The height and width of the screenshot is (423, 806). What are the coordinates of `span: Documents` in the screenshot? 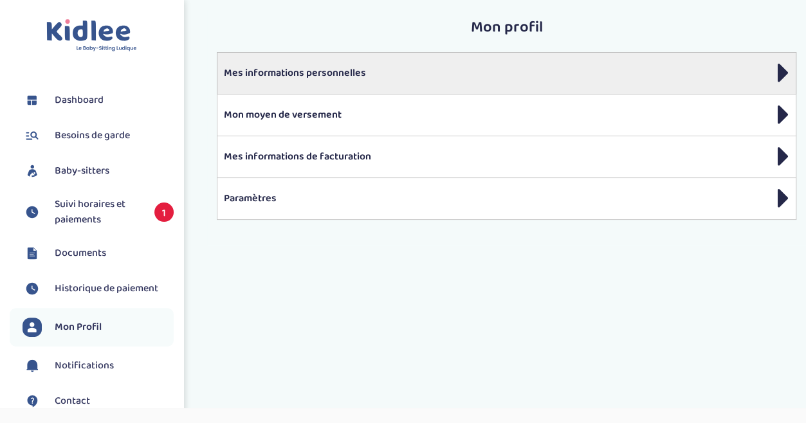 It's located at (80, 253).